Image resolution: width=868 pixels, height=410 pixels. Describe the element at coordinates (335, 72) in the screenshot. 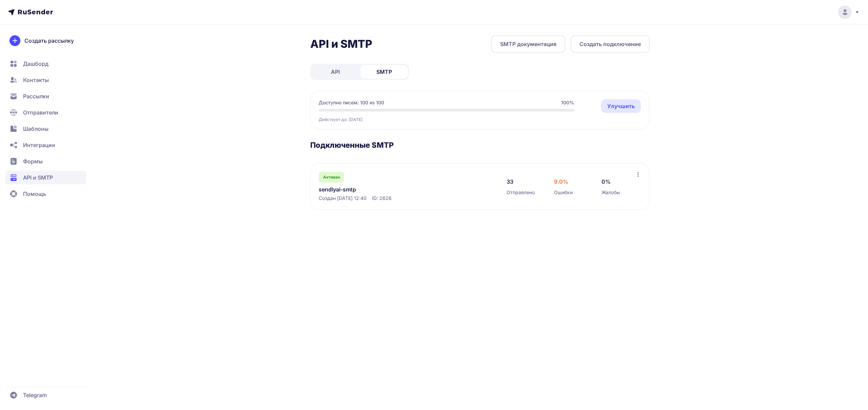

I see `span: API` at that location.